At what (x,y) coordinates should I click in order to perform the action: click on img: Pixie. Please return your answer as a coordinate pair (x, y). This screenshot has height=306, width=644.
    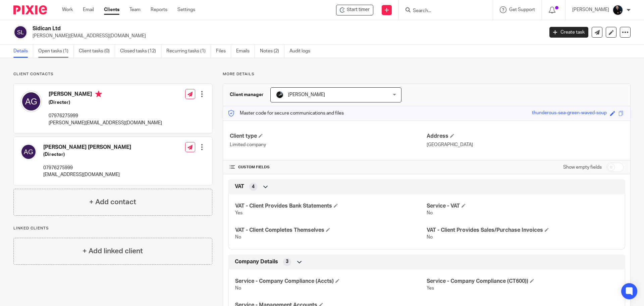
    Looking at the image, I should click on (30, 10).